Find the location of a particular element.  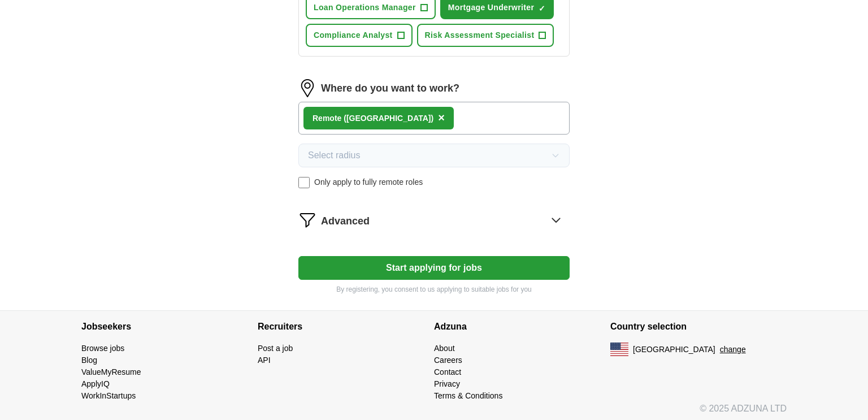

span: Mortgage Underwriter is located at coordinates (491, 7).